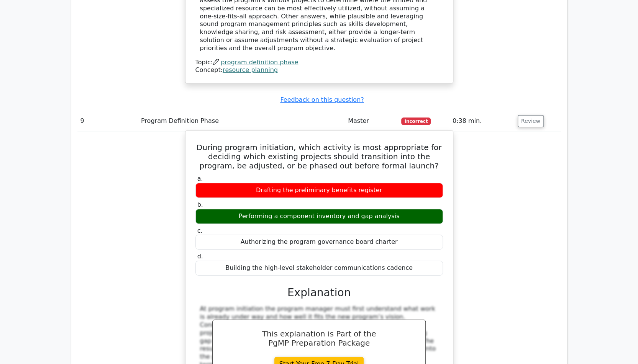 This screenshot has height=364, width=638. I want to click on u: Feedback on this question?, so click(322, 99).